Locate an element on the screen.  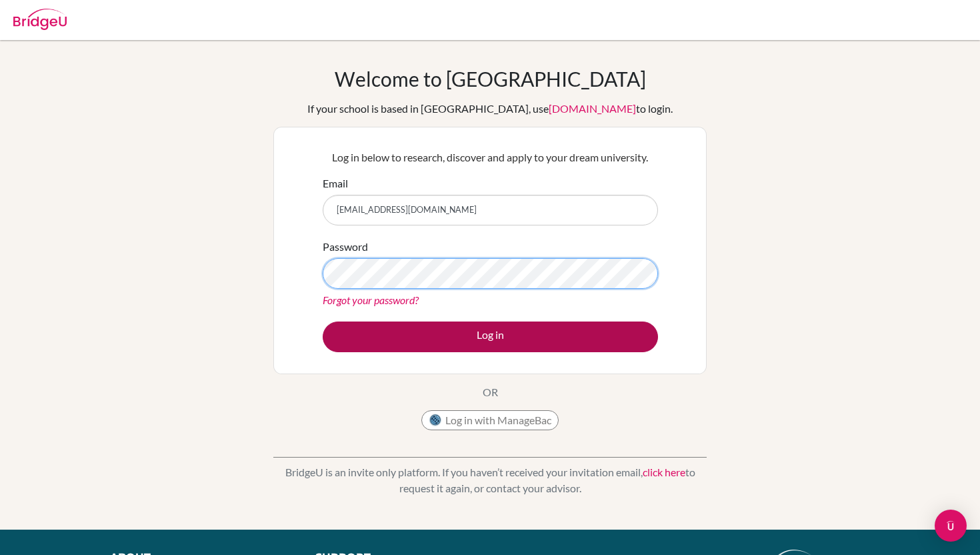
label: Email is located at coordinates (335, 183).